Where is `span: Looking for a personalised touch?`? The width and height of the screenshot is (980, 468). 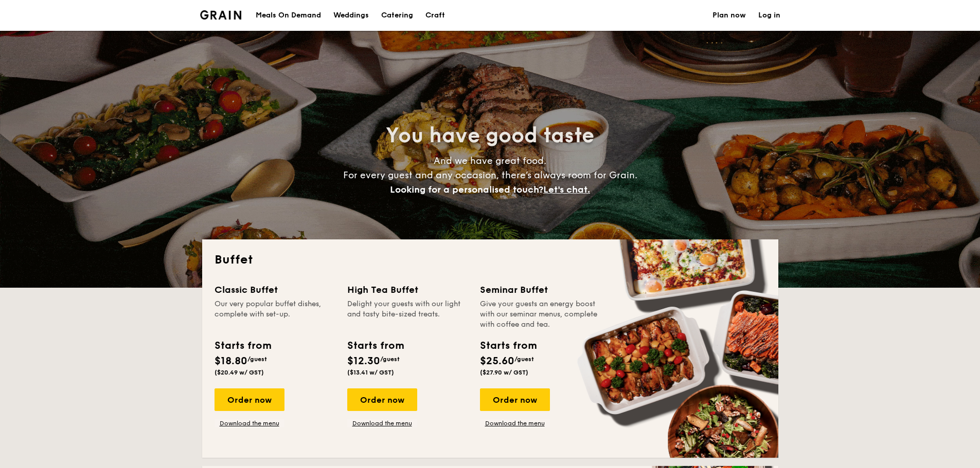 span: Looking for a personalised touch? is located at coordinates (466, 190).